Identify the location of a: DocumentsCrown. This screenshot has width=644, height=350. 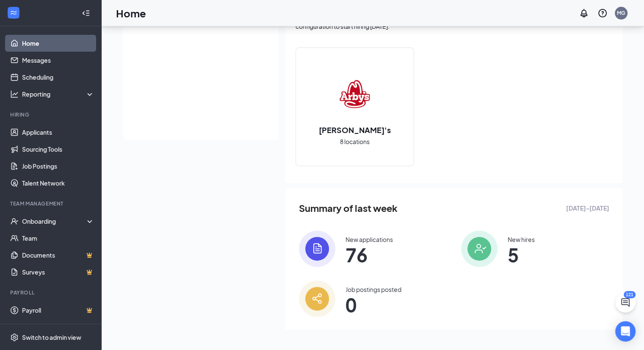
(58, 255).